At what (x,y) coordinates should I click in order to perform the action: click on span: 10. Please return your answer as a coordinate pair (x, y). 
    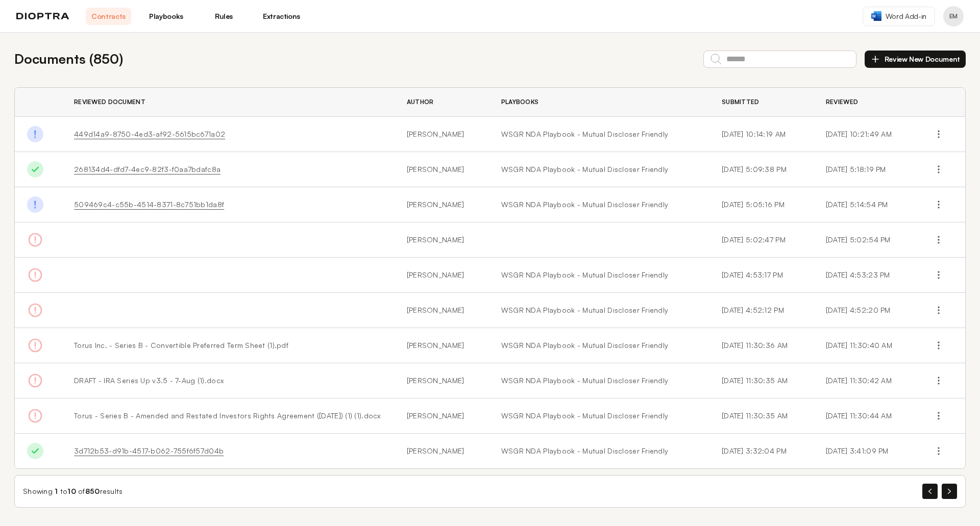
    Looking at the image, I should click on (71, 490).